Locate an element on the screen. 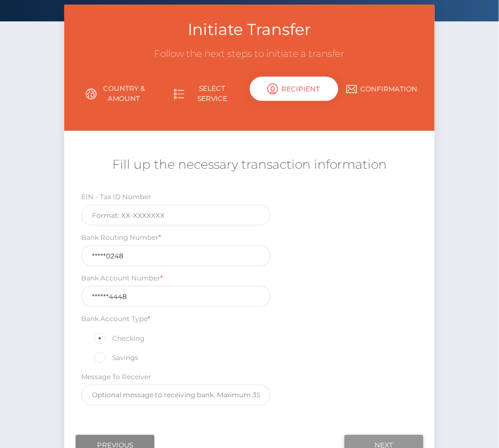  a: Country & Amount is located at coordinates (116, 93).